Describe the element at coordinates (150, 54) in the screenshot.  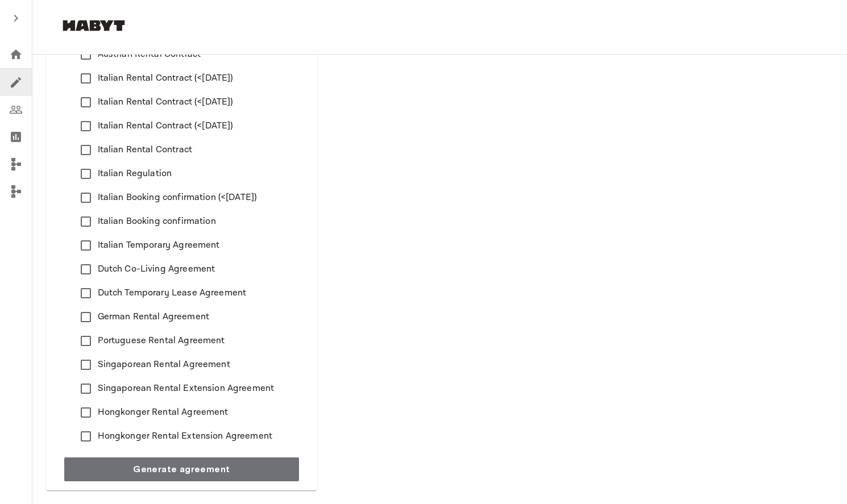
I see `span: Austrian Rental Contract` at that location.